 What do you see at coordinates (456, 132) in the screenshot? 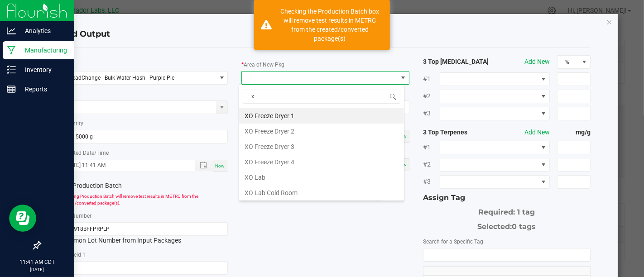
I see `strong: 3 Top Terpenes` at bounding box center [456, 132].